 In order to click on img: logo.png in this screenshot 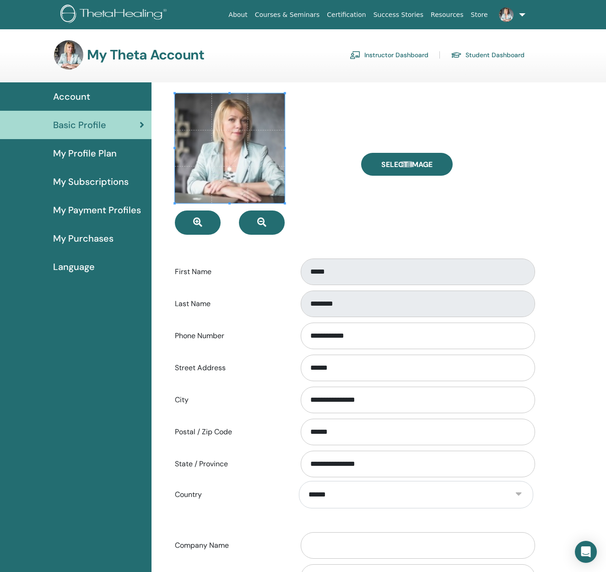, I will do `click(115, 15)`.